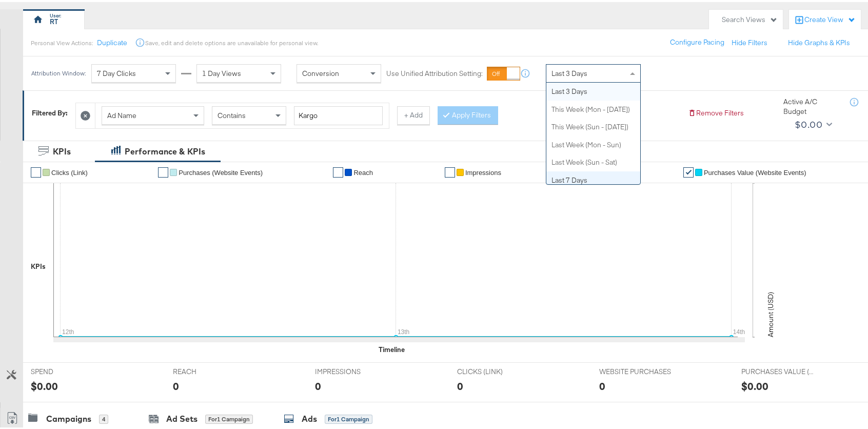 The width and height of the screenshot is (868, 429). Describe the element at coordinates (434, 71) in the screenshot. I see `label: Use Unified Attribution Setting:` at that location.